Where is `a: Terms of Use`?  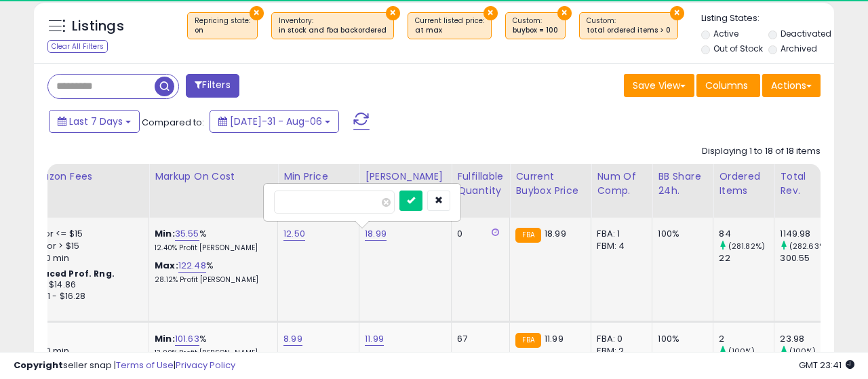
a: Terms of Use is located at coordinates (144, 364).